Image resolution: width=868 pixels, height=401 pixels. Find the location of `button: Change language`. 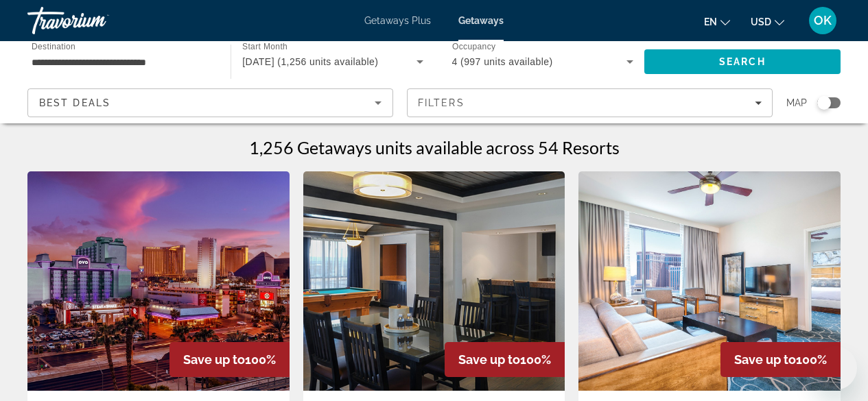

button: Change language is located at coordinates (717, 21).